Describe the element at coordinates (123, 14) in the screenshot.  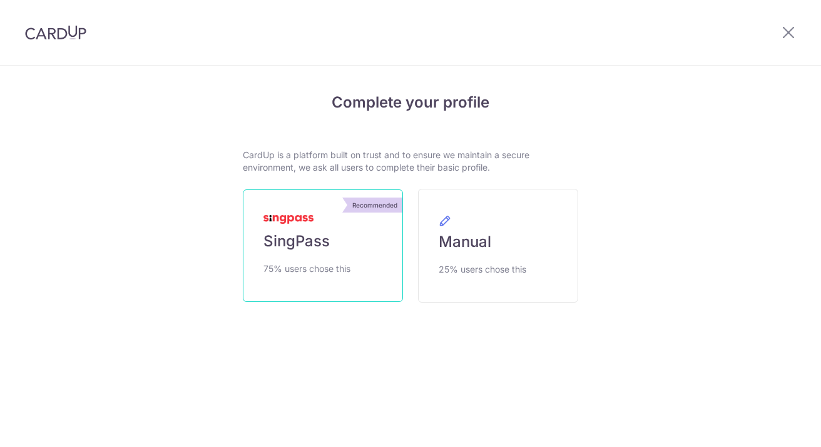
I see `span: Help` at that location.